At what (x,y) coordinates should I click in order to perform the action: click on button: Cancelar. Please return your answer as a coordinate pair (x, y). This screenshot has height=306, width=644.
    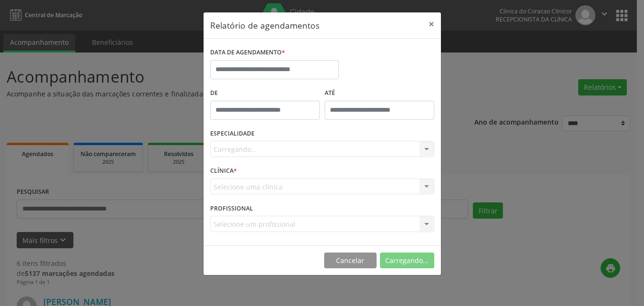
    Looking at the image, I should click on (350, 260).